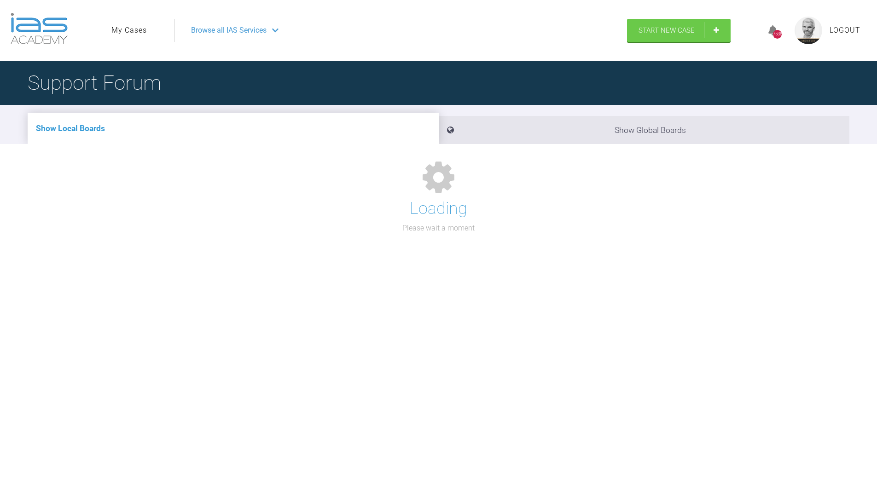 The width and height of the screenshot is (877, 478). What do you see at coordinates (233, 128) in the screenshot?
I see `li: Show Local Boards` at bounding box center [233, 128].